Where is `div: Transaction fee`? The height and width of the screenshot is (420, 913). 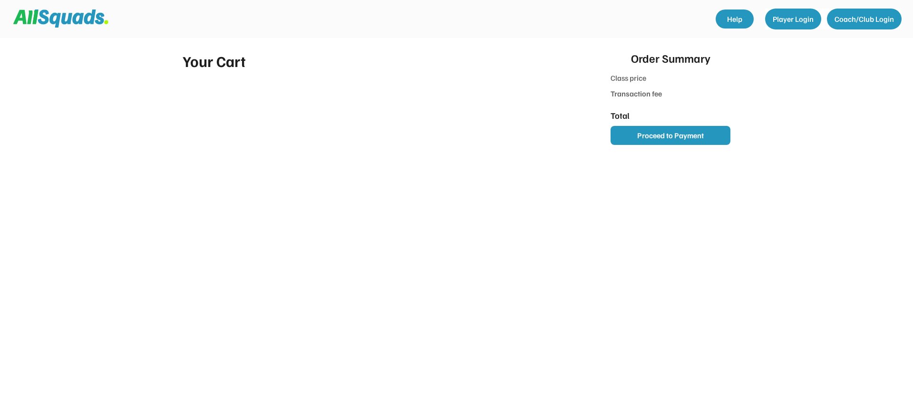 div: Transaction fee is located at coordinates (637, 94).